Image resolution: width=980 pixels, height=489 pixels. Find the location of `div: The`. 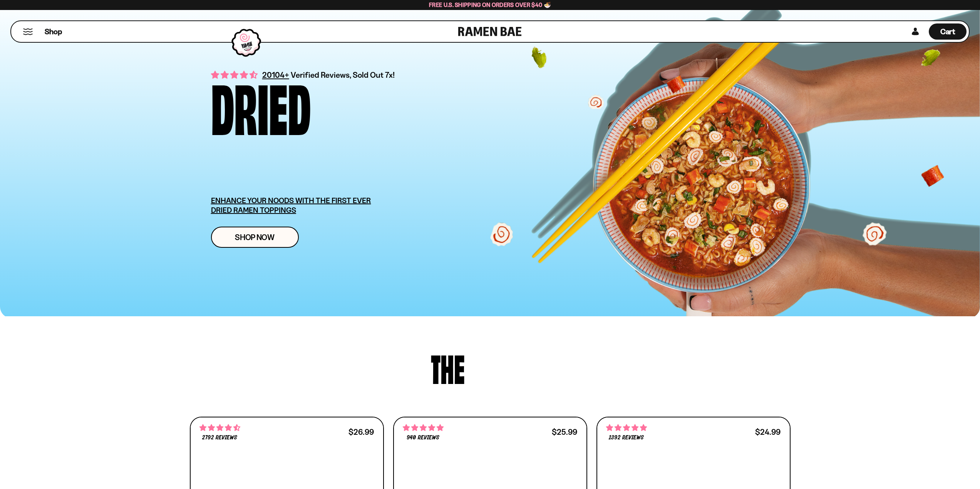

div: The is located at coordinates (448, 367).